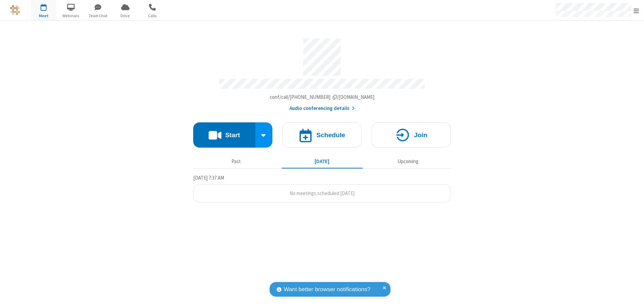 This screenshot has width=644, height=308. What do you see at coordinates (125, 15) in the screenshot?
I see `span: Drive` at bounding box center [125, 15].